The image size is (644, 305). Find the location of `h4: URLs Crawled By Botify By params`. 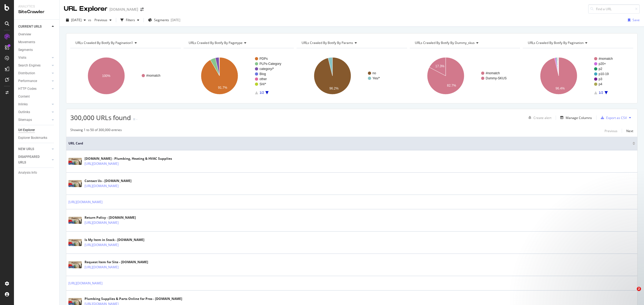

h4: URLs Crawled By Botify By params is located at coordinates (352, 43).